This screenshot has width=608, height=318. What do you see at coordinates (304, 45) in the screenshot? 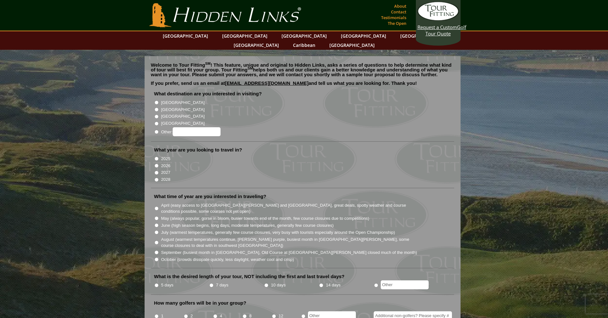
I see `a: Caribbean` at bounding box center [304, 45].